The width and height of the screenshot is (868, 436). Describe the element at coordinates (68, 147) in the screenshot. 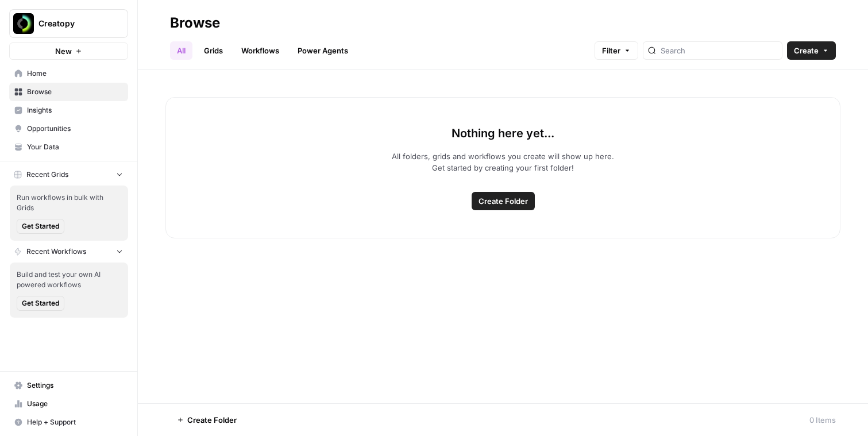

I see `a: Your Data` at that location.